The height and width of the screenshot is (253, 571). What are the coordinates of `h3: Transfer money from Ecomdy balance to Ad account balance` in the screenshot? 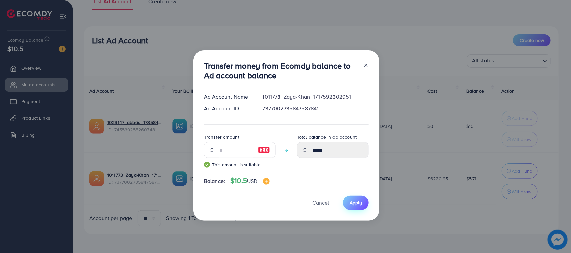 It's located at (281, 71).